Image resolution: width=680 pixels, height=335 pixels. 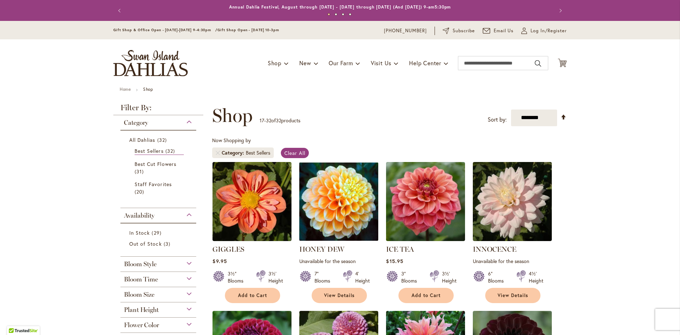 What do you see at coordinates (159, 168) in the screenshot?
I see `a: Best Cut Flowers` at bounding box center [159, 168].